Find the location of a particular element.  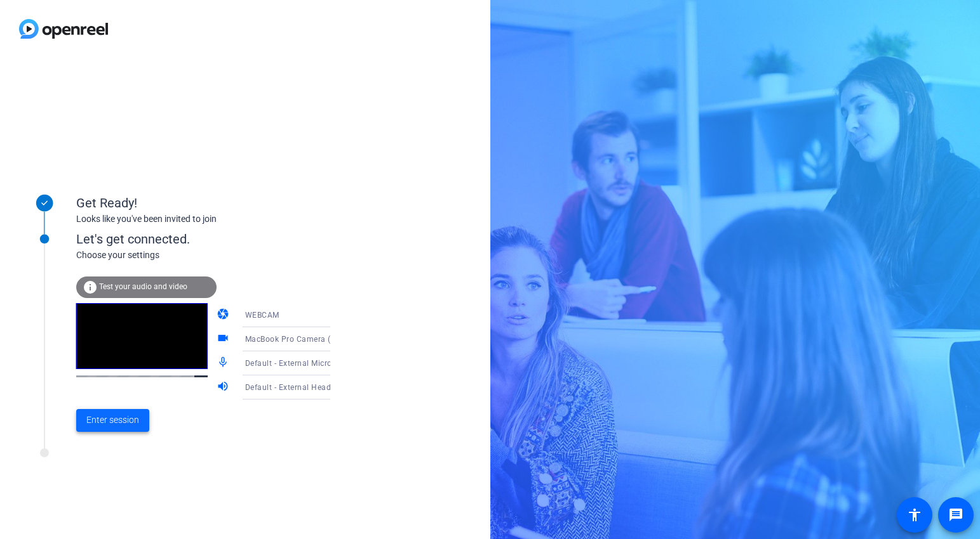

mat-icon: volume_up is located at coordinates (224, 388).